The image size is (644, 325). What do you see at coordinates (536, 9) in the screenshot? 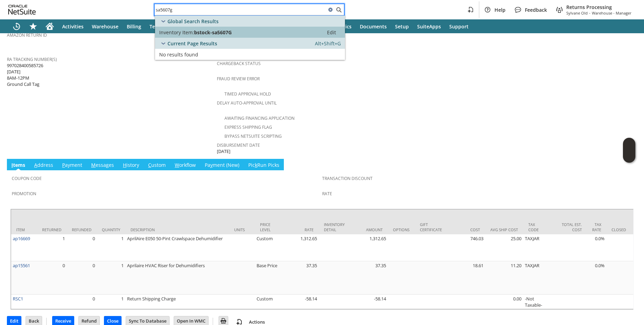
I see `span: Feedback` at bounding box center [536, 9].